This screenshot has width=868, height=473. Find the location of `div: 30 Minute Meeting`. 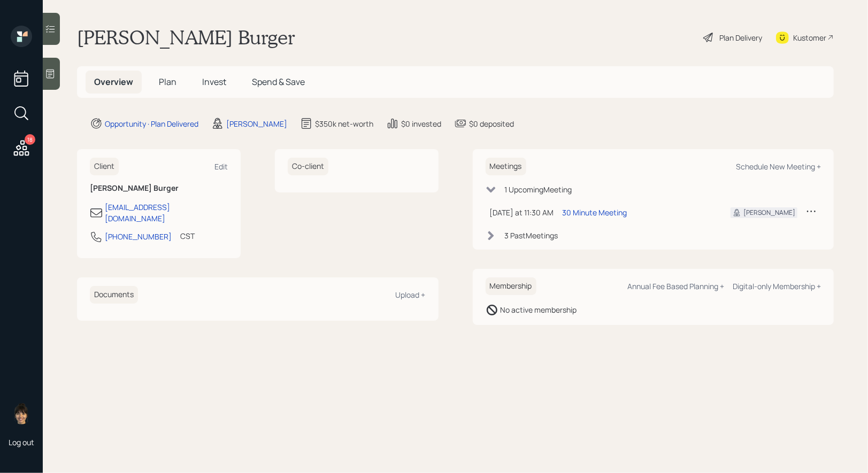

div: 30 Minute Meeting is located at coordinates (595, 212).